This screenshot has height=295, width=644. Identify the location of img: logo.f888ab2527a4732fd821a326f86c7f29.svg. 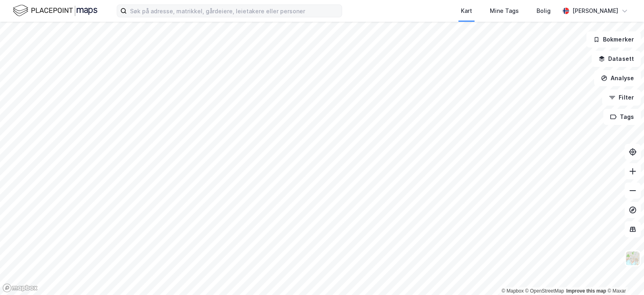
(55, 10).